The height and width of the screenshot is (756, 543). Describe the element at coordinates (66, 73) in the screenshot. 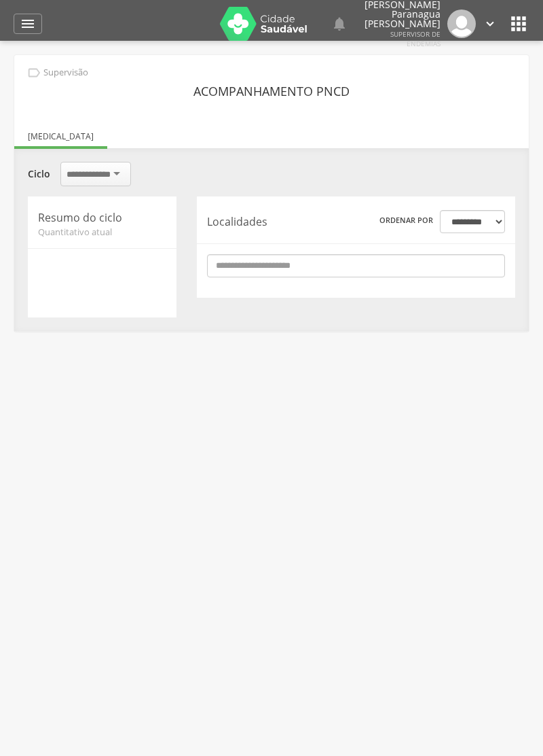

I see `p: Supervisão` at that location.